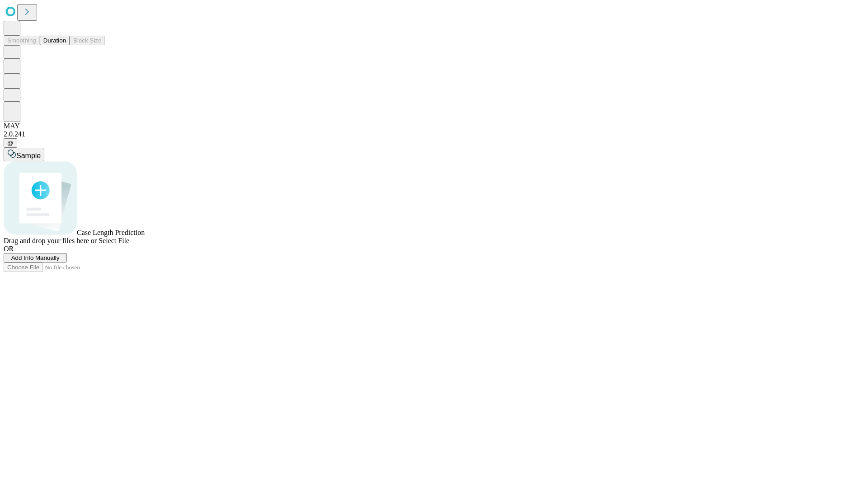  I want to click on div: 2.0.241, so click(434, 134).